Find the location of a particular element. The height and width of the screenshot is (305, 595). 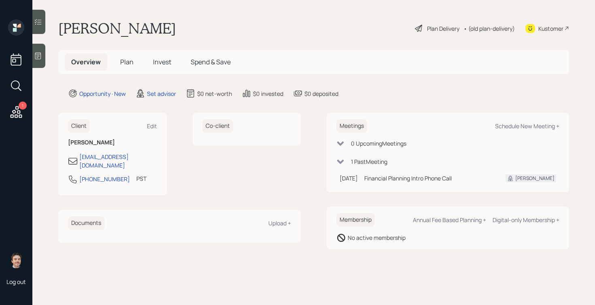

div: $0 net-worth is located at coordinates (215, 94).